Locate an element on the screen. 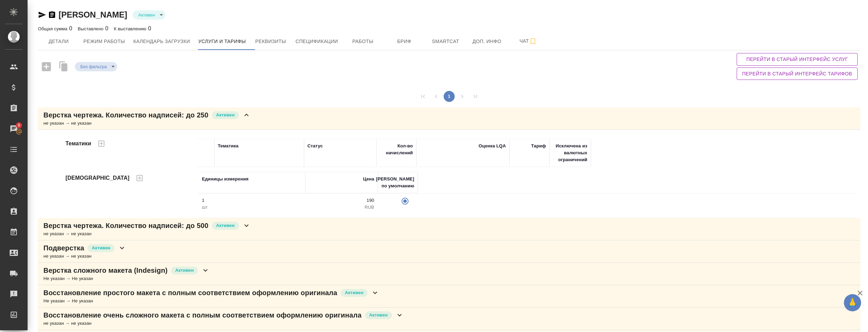 This screenshot has width=868, height=332. div: Кол-во начислений is located at coordinates (397, 150).